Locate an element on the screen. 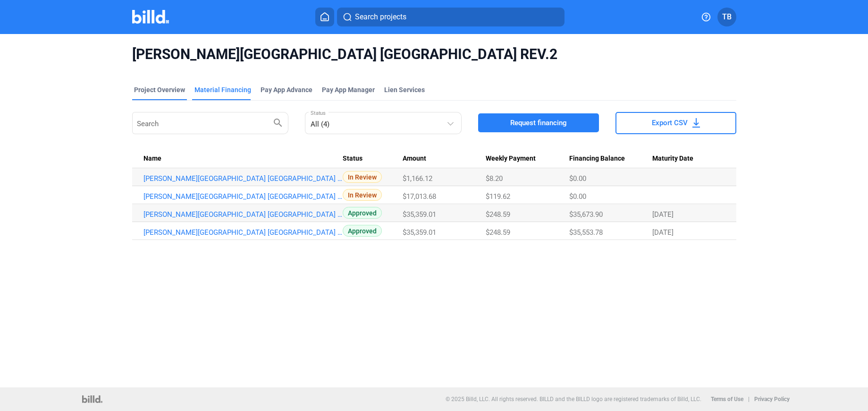 The height and width of the screenshot is (411, 868). span: Maturity Date is located at coordinates (673, 159).